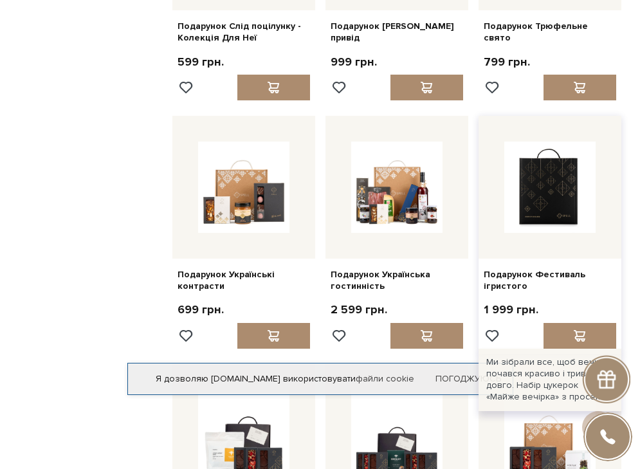 The image size is (640, 469). I want to click on p: 799 грн., so click(507, 62).